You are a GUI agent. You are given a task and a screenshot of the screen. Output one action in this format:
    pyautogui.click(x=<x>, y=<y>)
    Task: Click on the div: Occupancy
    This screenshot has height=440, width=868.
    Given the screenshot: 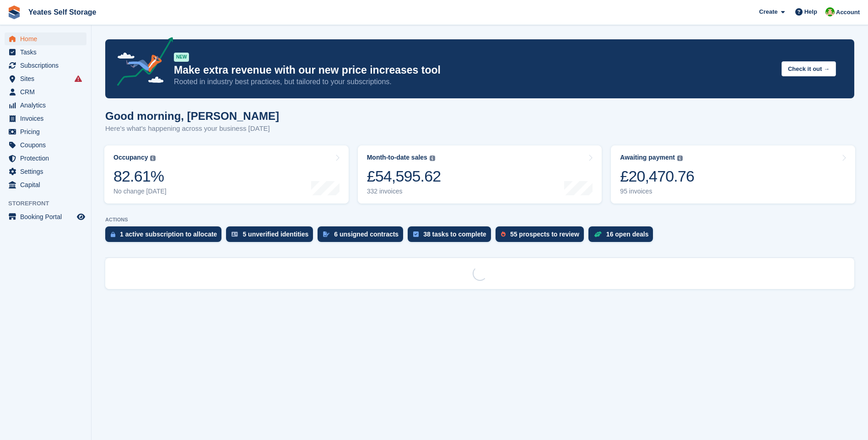 What is the action you would take?
    pyautogui.click(x=130, y=157)
    